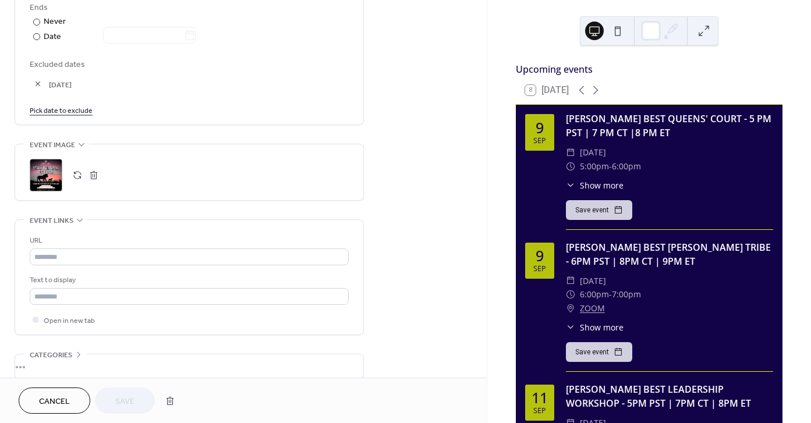  Describe the element at coordinates (54, 400) in the screenshot. I see `button: Cancel` at that location.